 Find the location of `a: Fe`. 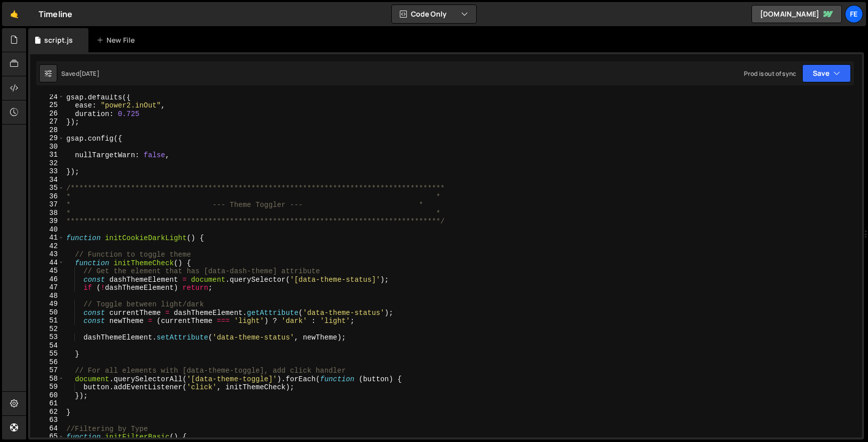

a: Fe is located at coordinates (854, 14).